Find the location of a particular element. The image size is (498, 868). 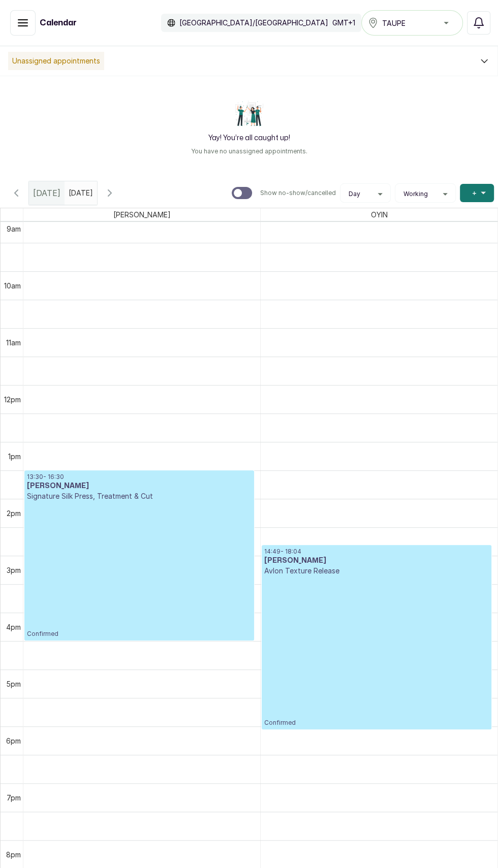

div: 4pm is located at coordinates (13, 627).